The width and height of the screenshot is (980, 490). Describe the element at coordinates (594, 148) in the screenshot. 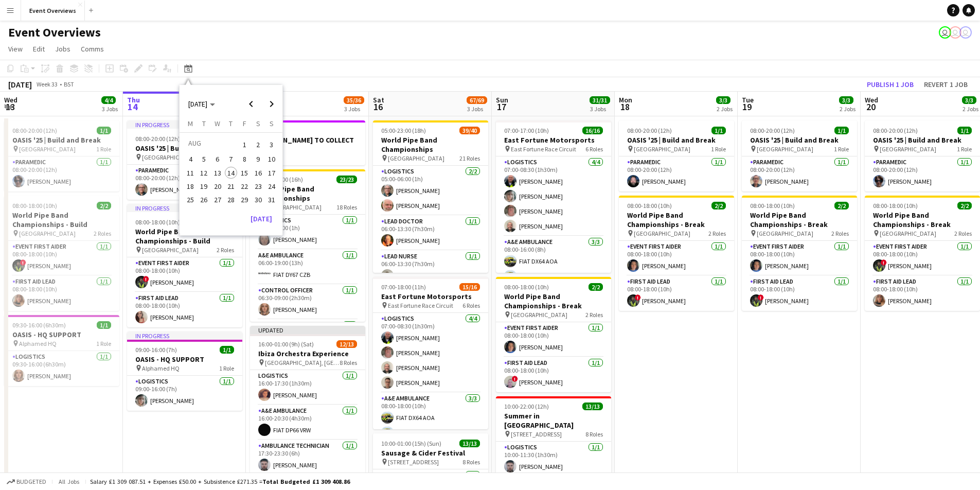

I see `span: 6 Roles` at that location.